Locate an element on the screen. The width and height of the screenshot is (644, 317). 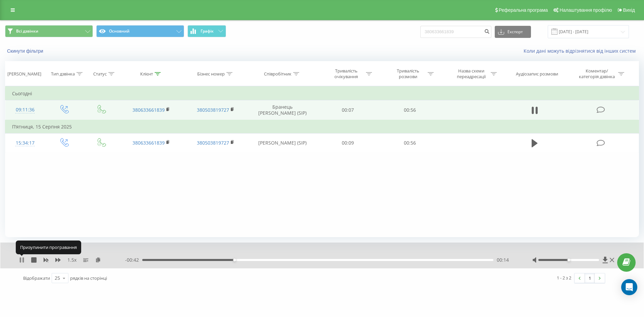
div: Назва схеми переадресації is located at coordinates (471, 74).